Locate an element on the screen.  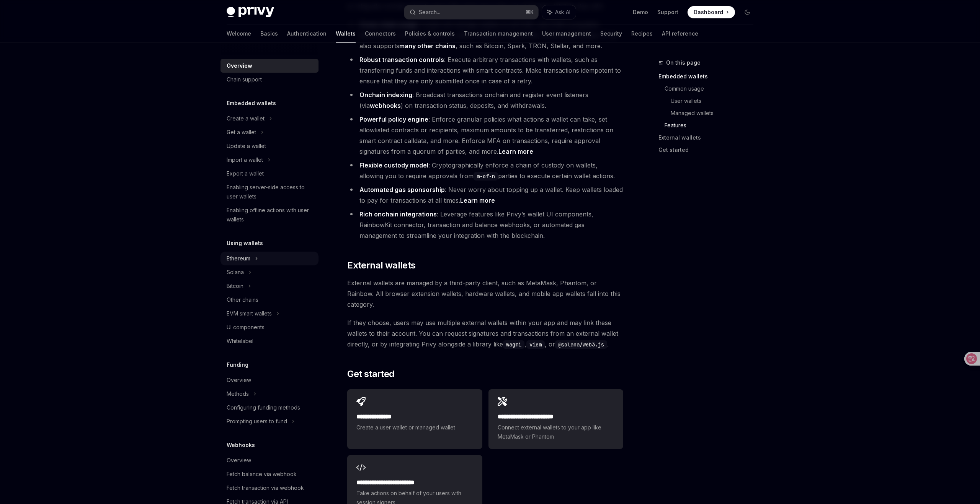
a: Transaction management is located at coordinates (498, 33).